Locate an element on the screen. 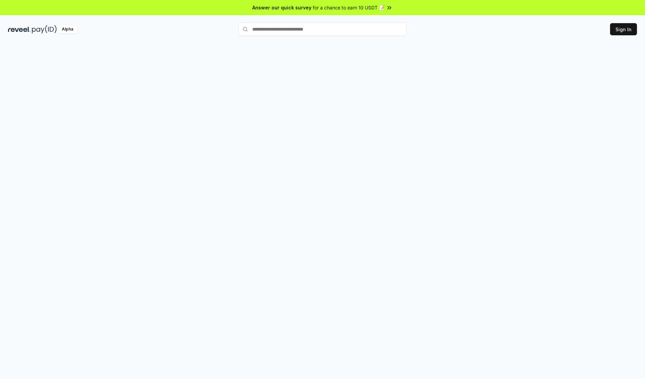 The image size is (645, 379). img: pay_id is located at coordinates (44, 29).